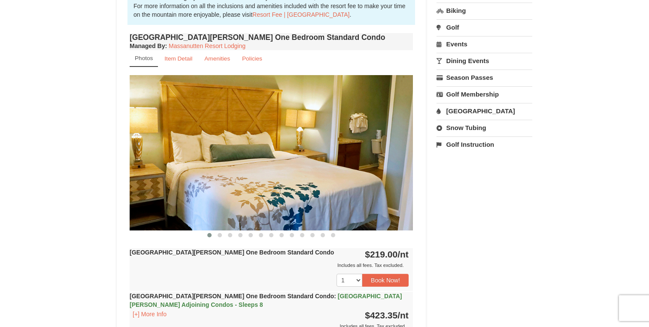  Describe the element at coordinates (149, 314) in the screenshot. I see `button: [+] More Info` at that location.